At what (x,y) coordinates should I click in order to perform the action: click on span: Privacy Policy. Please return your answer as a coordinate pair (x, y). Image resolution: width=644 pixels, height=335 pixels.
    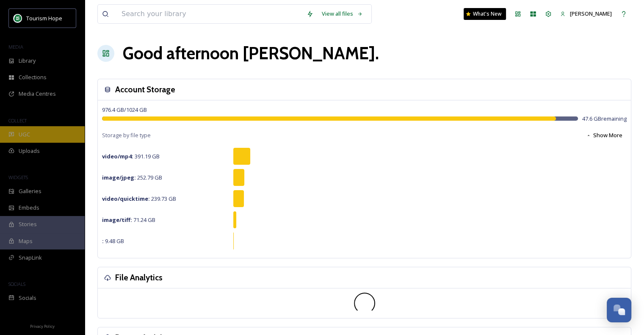
    Looking at the image, I should click on (43, 326).